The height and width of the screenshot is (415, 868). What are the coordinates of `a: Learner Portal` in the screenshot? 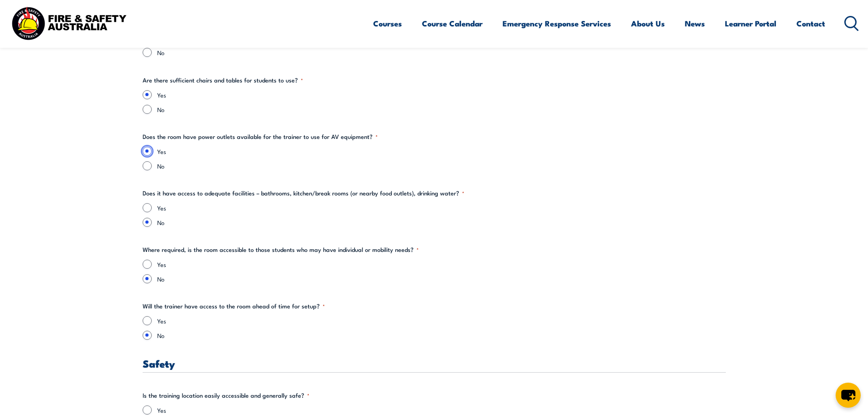 It's located at (750, 24).